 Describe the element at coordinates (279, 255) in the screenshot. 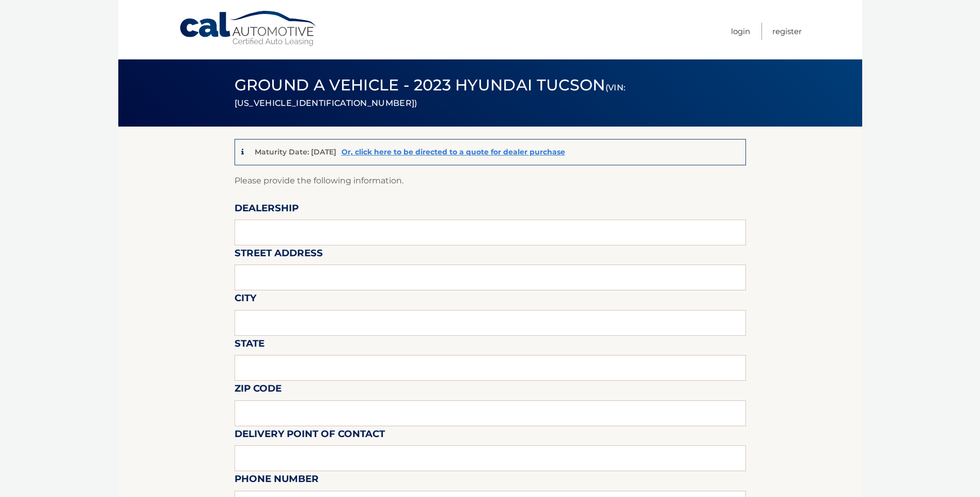

I see `label: Street Address` at that location.